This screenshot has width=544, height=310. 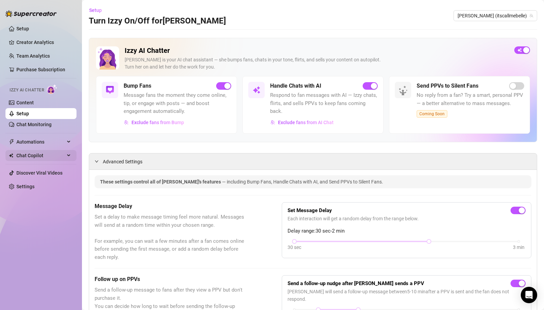 What do you see at coordinates (171, 280) in the screenshot?
I see `h5: Follow up on PPVs` at bounding box center [171, 280].